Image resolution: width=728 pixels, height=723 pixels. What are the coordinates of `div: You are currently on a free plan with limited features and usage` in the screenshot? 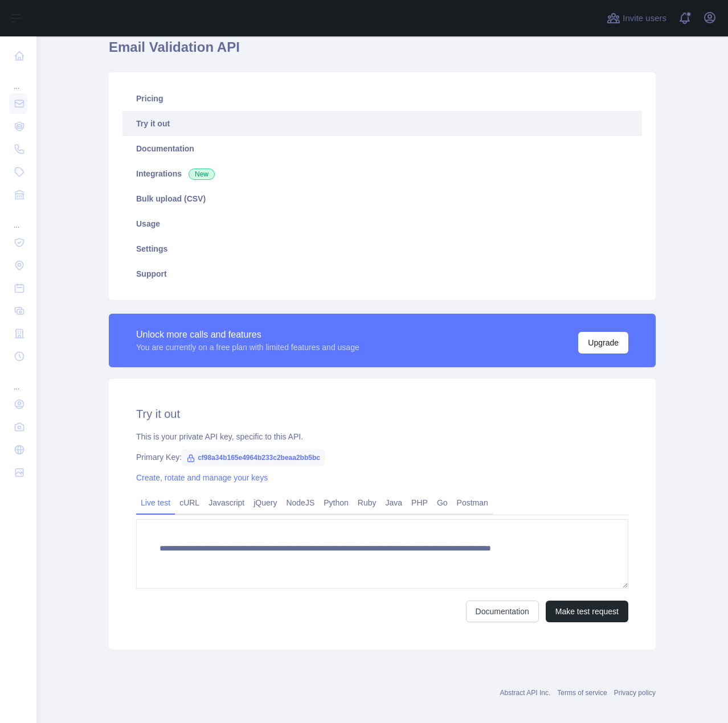 It's located at (247, 347).